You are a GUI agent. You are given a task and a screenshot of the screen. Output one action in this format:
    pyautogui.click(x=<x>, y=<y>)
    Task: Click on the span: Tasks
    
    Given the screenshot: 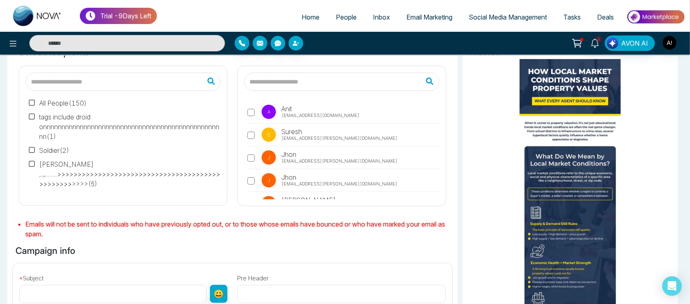 What is the action you would take?
    pyautogui.click(x=572, y=17)
    